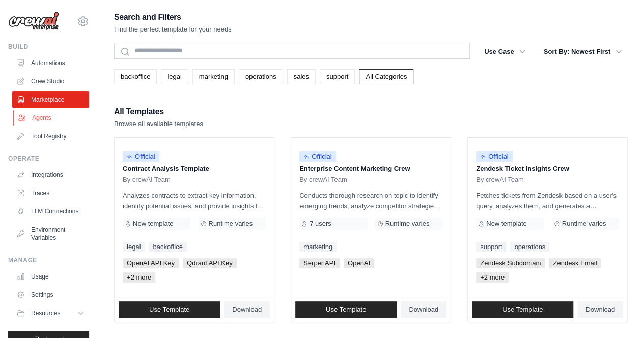 The width and height of the screenshot is (644, 338). Describe the element at coordinates (386, 77) in the screenshot. I see `a: All Categories` at that location.